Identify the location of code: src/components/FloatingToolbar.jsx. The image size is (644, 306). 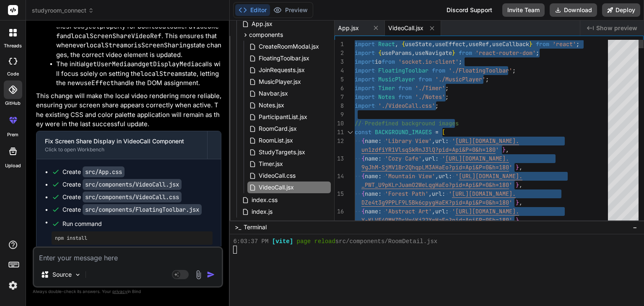
(142, 210).